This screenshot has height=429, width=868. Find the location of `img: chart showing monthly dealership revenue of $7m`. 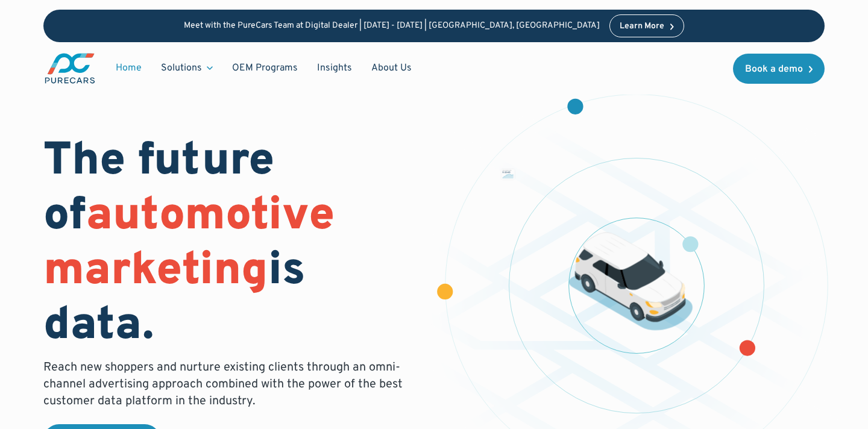

img: chart showing monthly dealership revenue of $7m is located at coordinates (508, 174).